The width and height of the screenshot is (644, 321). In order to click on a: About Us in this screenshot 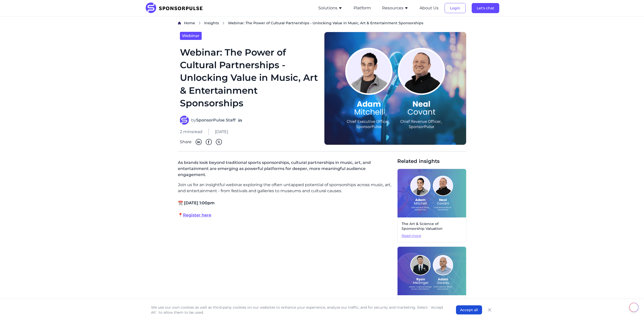, I will do `click(429, 8)`.